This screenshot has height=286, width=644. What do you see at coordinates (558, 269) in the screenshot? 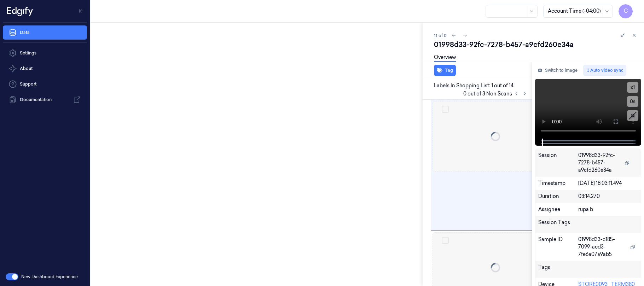
I see `div: Tags` at bounding box center [558, 269].